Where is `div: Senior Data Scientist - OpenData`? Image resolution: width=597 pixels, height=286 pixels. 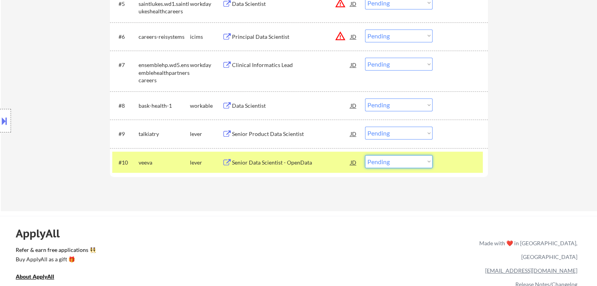 div: Senior Data Scientist - OpenData is located at coordinates (291, 163).